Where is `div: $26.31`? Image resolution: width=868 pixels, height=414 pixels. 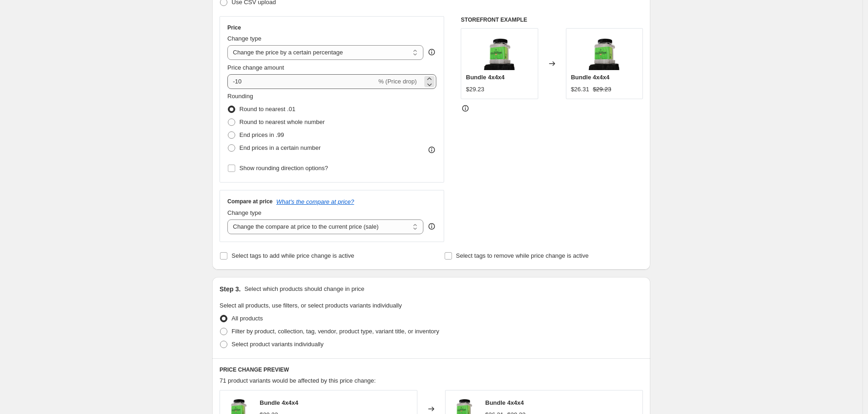 div: $26.31 is located at coordinates (580, 89).